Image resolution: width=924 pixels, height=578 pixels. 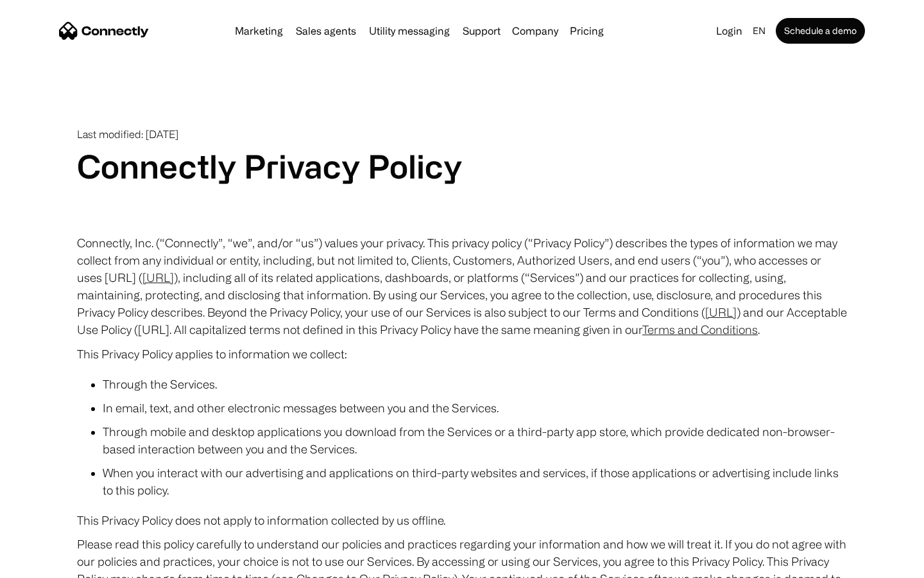 I want to click on li: Through the Services., so click(x=475, y=384).